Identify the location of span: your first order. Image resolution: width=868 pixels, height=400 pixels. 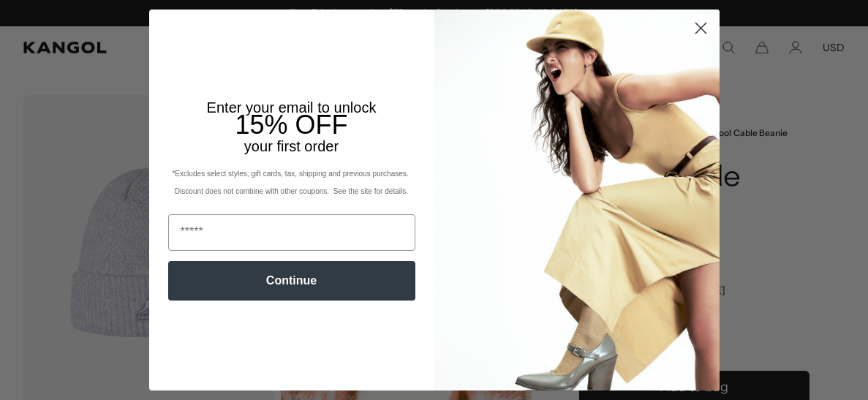
(292, 147).